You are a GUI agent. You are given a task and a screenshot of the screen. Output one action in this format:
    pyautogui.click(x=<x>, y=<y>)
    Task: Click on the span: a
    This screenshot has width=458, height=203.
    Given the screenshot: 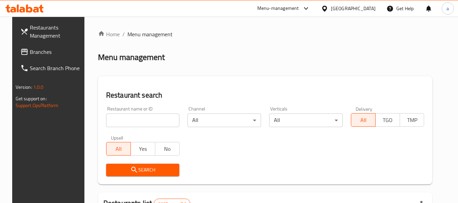 What is the action you would take?
    pyautogui.click(x=448, y=8)
    